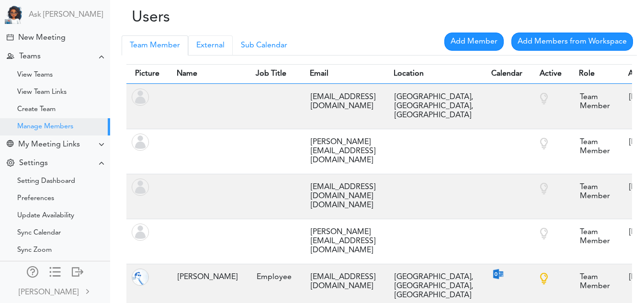 This screenshot has width=644, height=303. What do you see at coordinates (34, 250) in the screenshot?
I see `div: Sync Zoom` at bounding box center [34, 250].